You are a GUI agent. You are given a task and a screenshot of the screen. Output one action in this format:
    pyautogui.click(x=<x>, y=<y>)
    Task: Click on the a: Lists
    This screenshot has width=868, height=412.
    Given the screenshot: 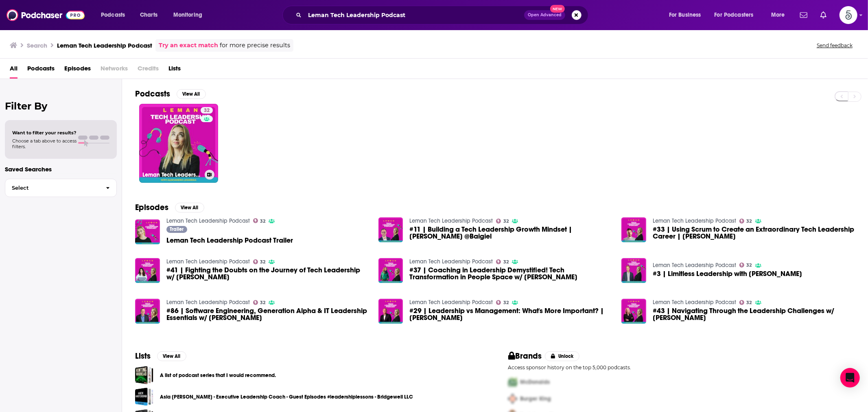 What is the action you would take?
    pyautogui.click(x=175, y=70)
    